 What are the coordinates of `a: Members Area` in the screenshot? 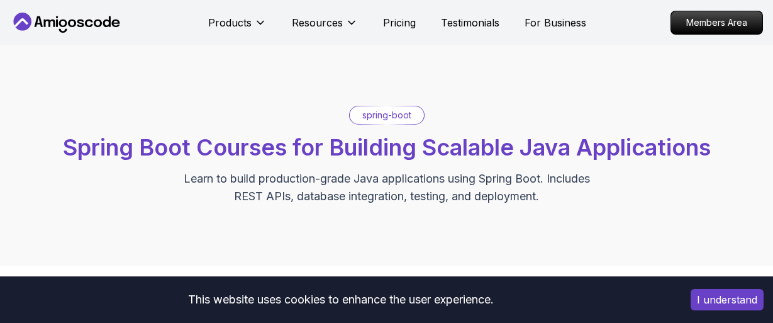 It's located at (717, 23).